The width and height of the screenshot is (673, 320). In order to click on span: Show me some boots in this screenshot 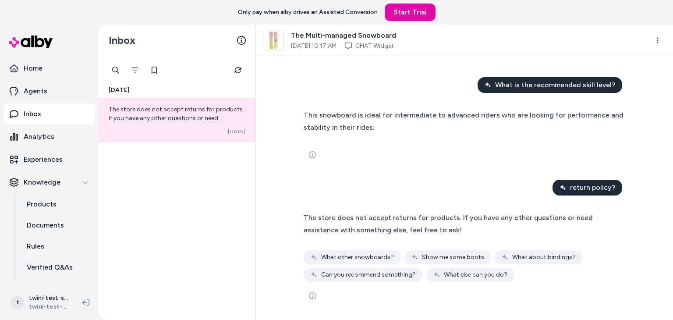, I will do `click(453, 257)`.